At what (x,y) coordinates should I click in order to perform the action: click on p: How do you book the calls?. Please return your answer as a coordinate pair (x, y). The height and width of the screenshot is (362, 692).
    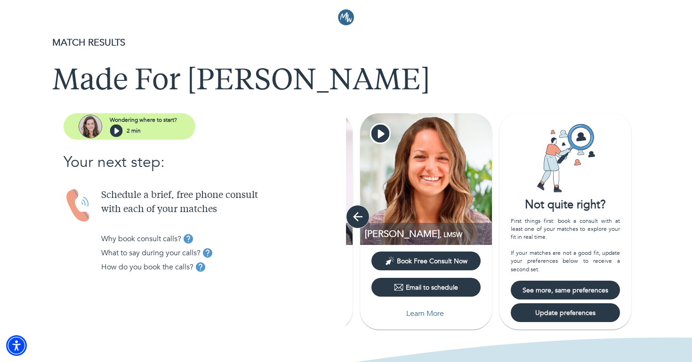
    Looking at the image, I should click on (147, 267).